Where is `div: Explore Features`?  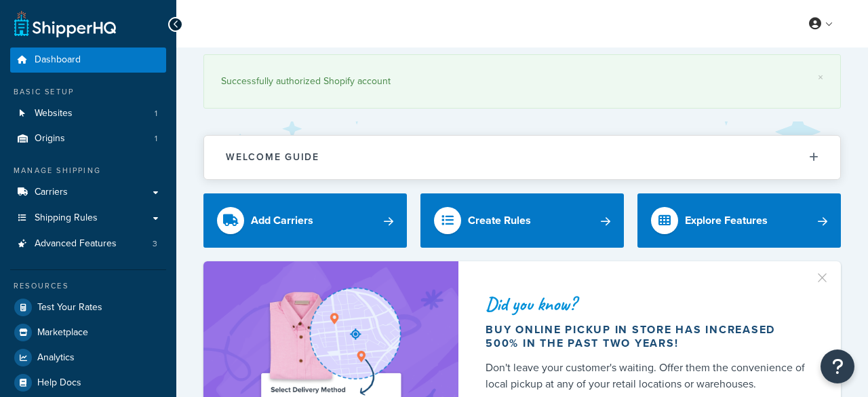 div: Explore Features is located at coordinates (726, 220).